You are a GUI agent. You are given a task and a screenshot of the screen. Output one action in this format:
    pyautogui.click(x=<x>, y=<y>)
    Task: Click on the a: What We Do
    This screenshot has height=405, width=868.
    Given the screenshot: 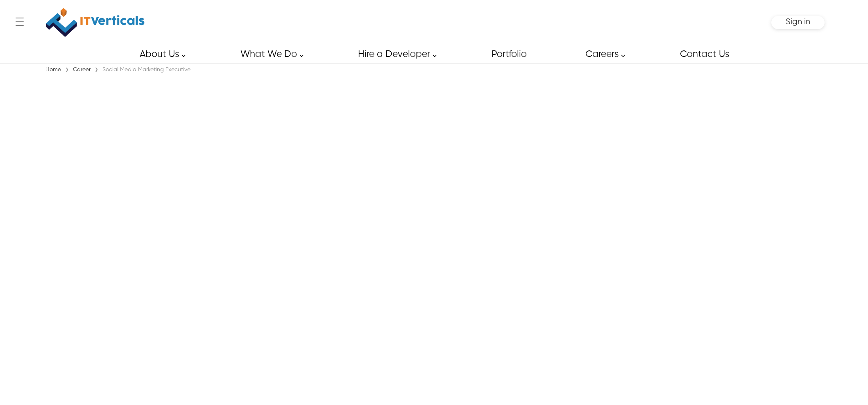 What is the action you would take?
    pyautogui.click(x=270, y=54)
    